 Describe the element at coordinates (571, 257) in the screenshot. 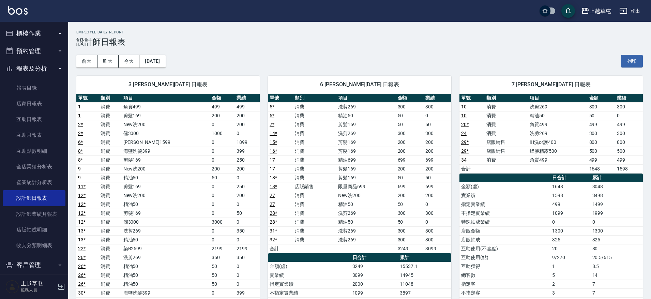

I see `td: 9/270` at that location.